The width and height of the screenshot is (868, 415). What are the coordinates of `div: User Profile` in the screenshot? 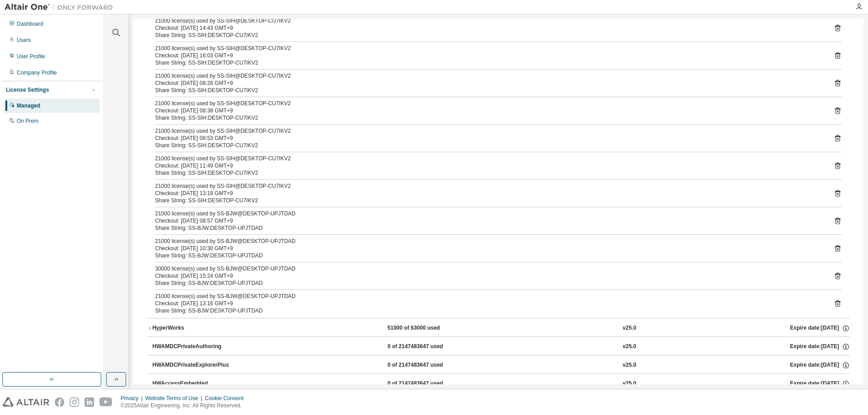 It's located at (31, 56).